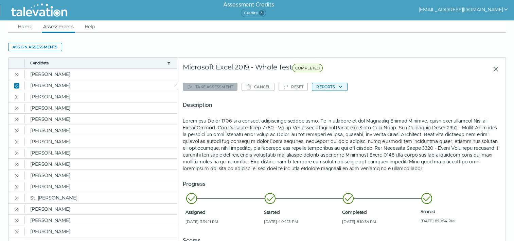 The width and height of the screenshot is (514, 241). Describe the element at coordinates (17, 86) in the screenshot. I see `cds-icon: Close` at that location.